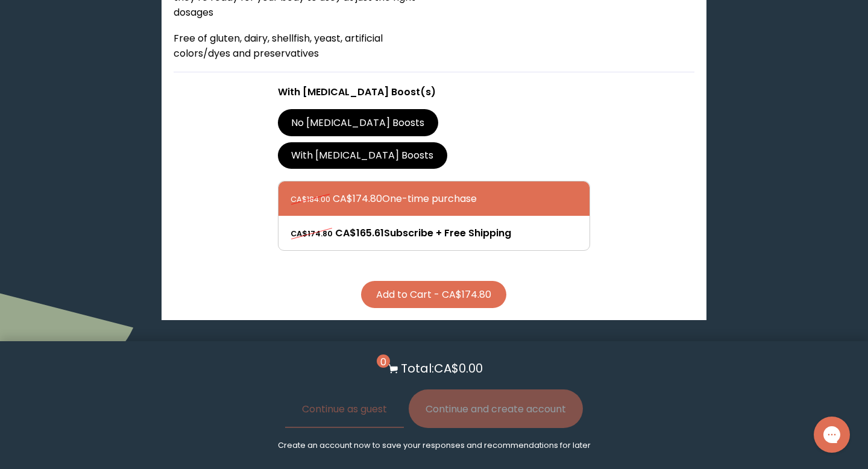 The image size is (868, 469). Describe the element at coordinates (442, 368) in the screenshot. I see `p: Total: CA$0.00` at that location.